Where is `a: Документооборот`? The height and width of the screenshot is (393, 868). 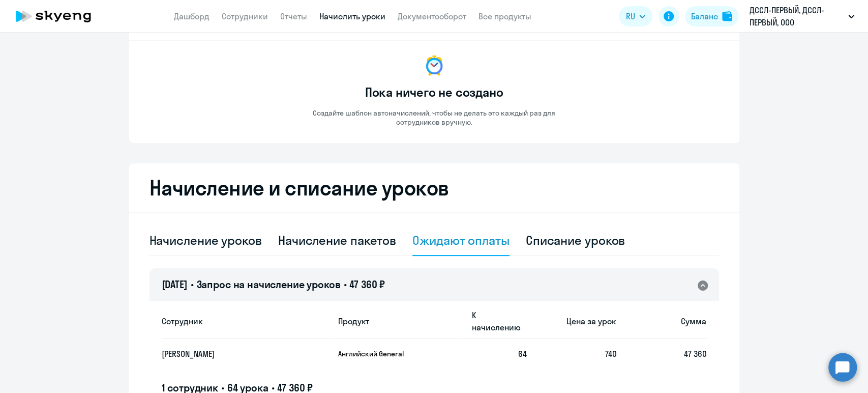
a: Документооборот is located at coordinates (432, 16).